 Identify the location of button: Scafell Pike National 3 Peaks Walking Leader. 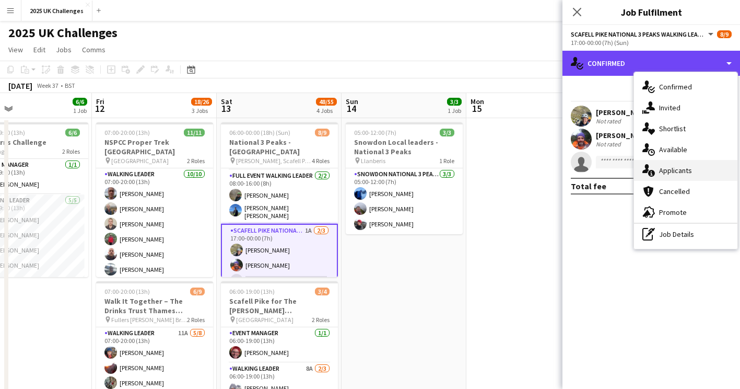
(643, 34).